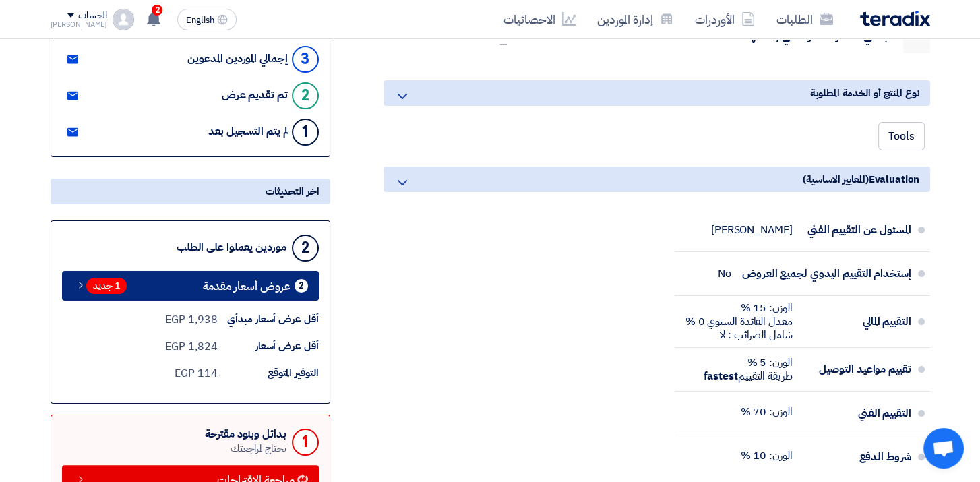 This screenshot has height=482, width=980. I want to click on div: الوزن: 10 %, so click(766, 456).